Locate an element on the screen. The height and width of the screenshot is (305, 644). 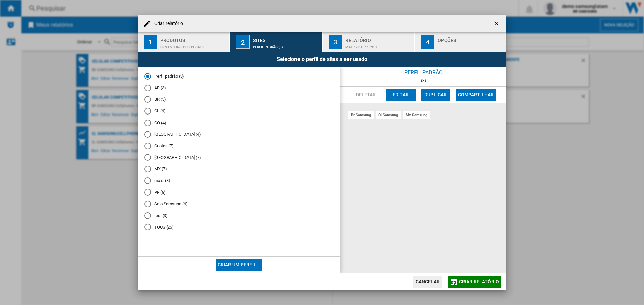
div: Opções is located at coordinates (470, 38).